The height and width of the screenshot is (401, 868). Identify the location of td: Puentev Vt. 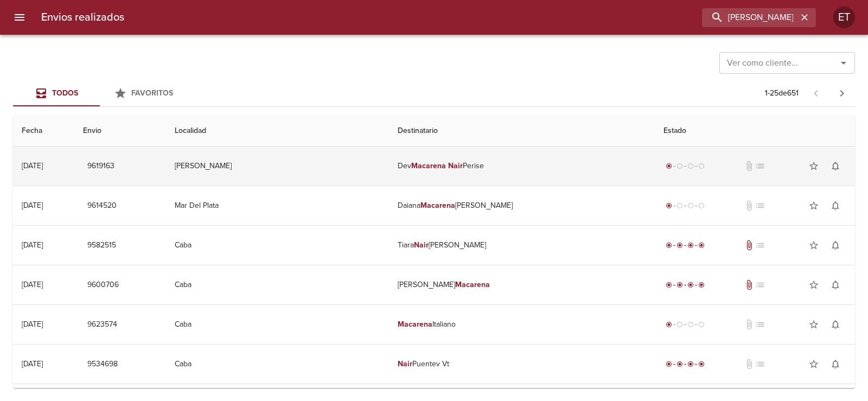
(521, 364).